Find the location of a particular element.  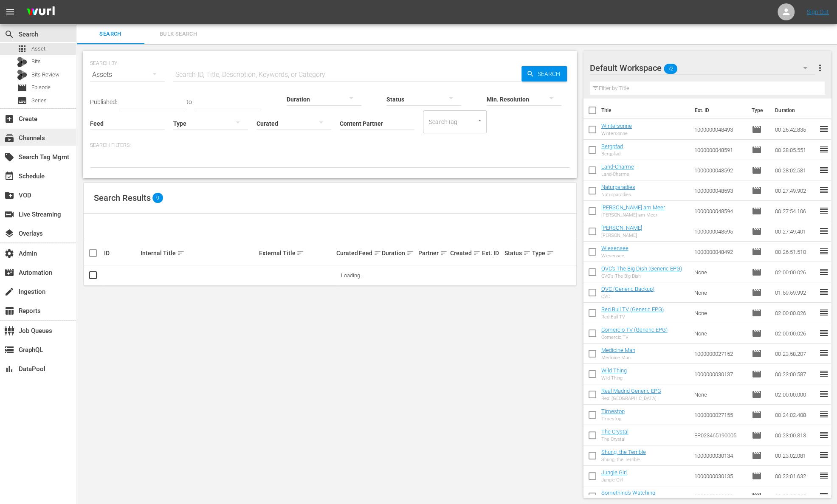

span: menu is located at coordinates (10, 12).